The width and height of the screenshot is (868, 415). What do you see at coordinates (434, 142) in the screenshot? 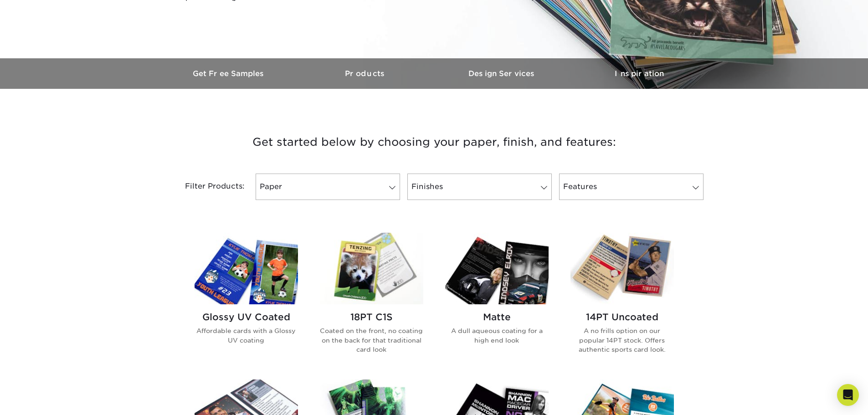
I see `h3: Get started below by choosing your paper, finish, and features:` at bounding box center [434, 142].